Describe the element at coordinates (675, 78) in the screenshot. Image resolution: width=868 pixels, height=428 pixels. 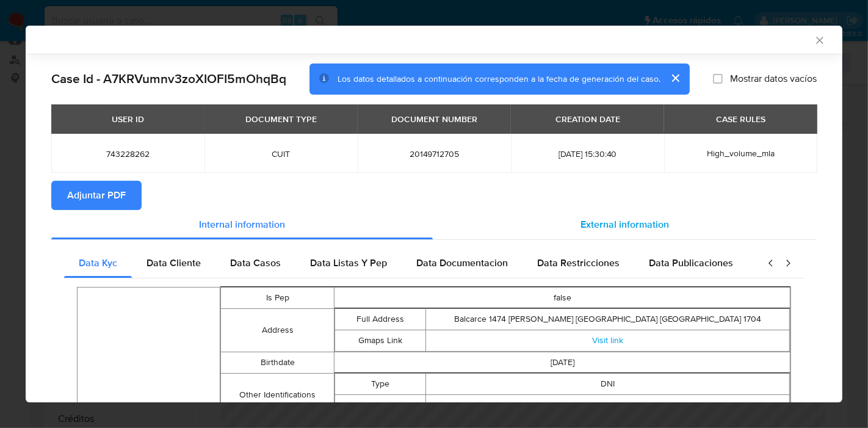
I see `button: cerrar` at that location.